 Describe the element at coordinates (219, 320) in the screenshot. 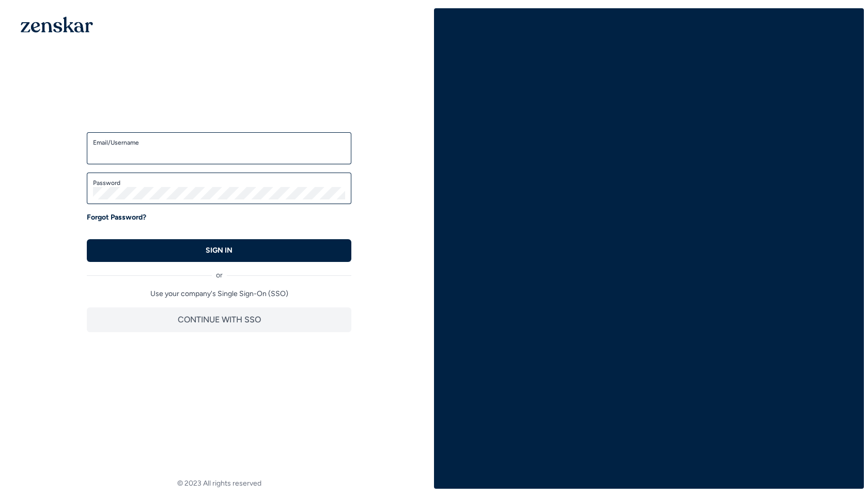

I see `button: CONTINUE WITH SSO` at that location.